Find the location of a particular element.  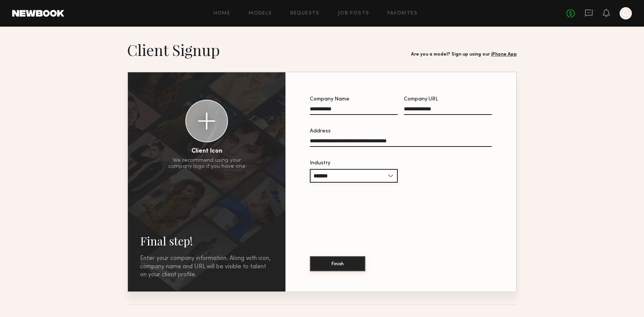

div: Company URL is located at coordinates (448, 100).